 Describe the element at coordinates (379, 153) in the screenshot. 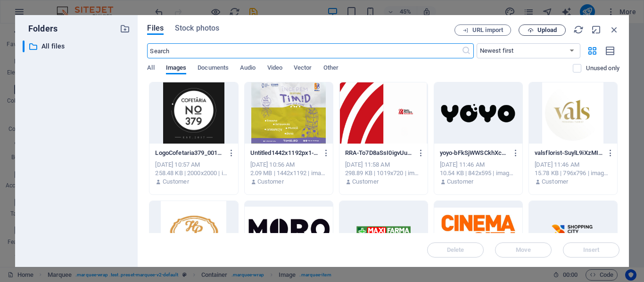

I see `p: RRA-To7D8aSsI0igvUuY1EoL8A.png` at that location.